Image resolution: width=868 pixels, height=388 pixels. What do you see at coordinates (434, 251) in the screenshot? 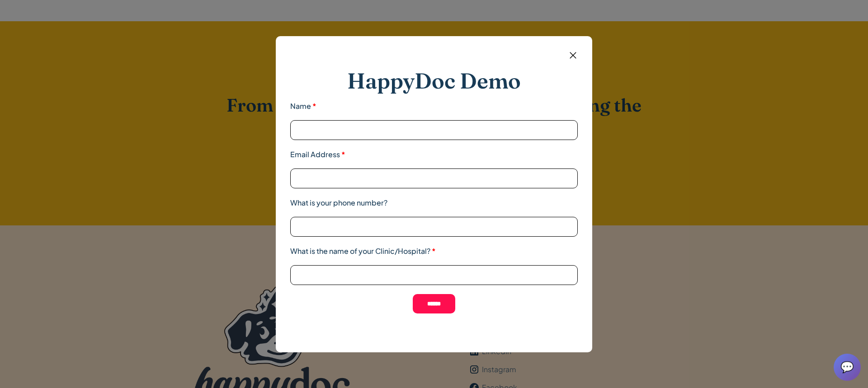
I see `label: What is the name of your Clinic/Hospital?` at bounding box center [434, 251].